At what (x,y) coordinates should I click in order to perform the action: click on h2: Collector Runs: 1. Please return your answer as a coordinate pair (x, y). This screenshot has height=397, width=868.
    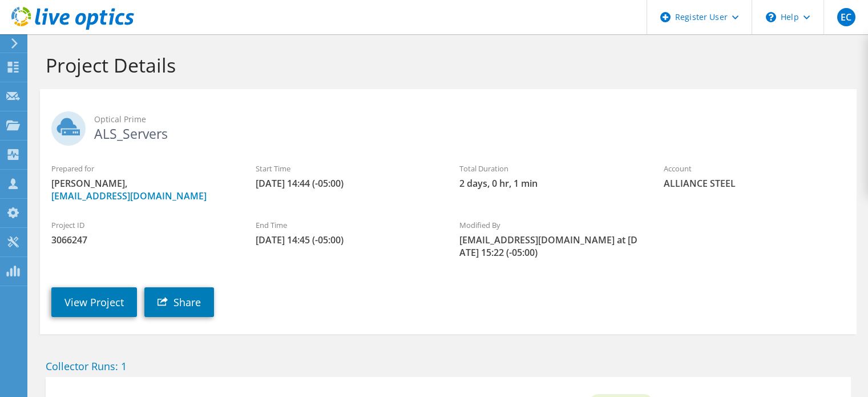
    Looking at the image, I should click on (448, 366).